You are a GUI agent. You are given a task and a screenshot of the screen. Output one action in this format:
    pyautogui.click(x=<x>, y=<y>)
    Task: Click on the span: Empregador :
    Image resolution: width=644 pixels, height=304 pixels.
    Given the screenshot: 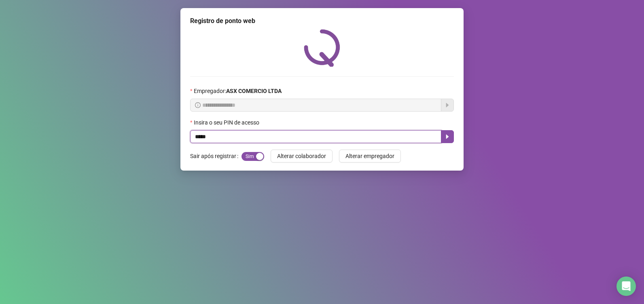 What is the action you would take?
    pyautogui.click(x=237, y=91)
    